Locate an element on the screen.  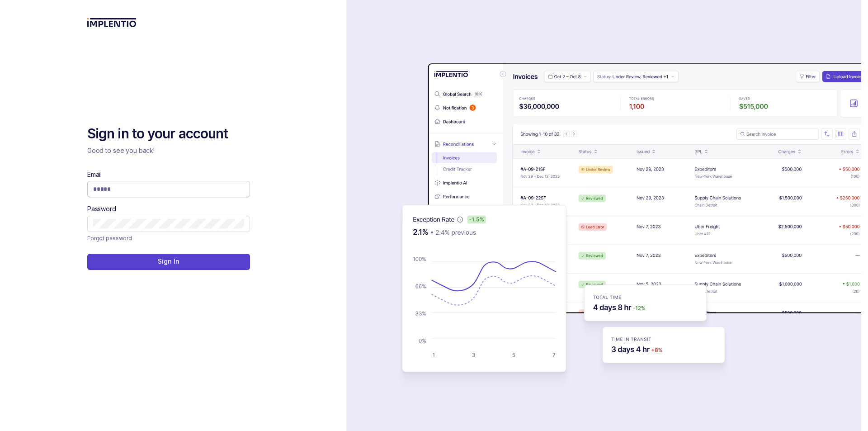
p: Good to see you back! is located at coordinates (169, 151).